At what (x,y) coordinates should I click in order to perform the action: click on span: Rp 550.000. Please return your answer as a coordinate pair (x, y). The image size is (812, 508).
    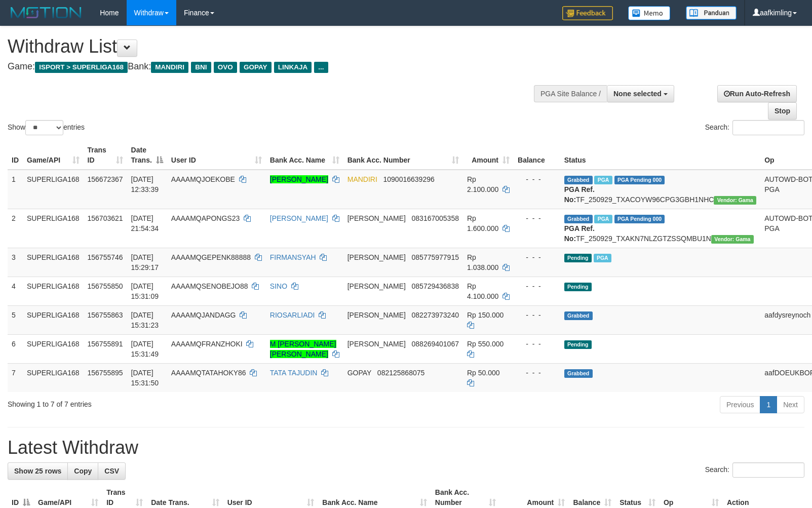
    Looking at the image, I should click on (486, 344).